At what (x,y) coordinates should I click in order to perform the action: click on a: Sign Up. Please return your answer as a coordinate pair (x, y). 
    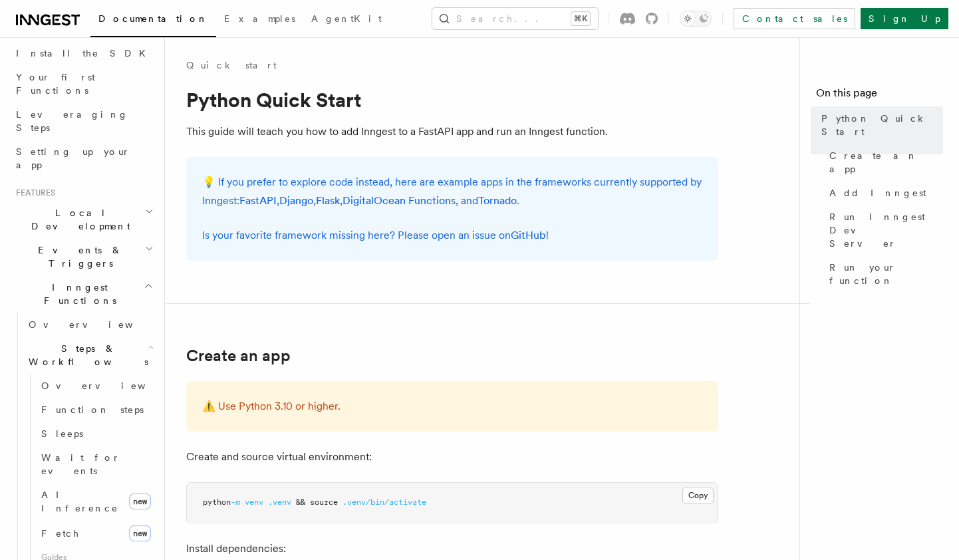
    Looking at the image, I should click on (905, 18).